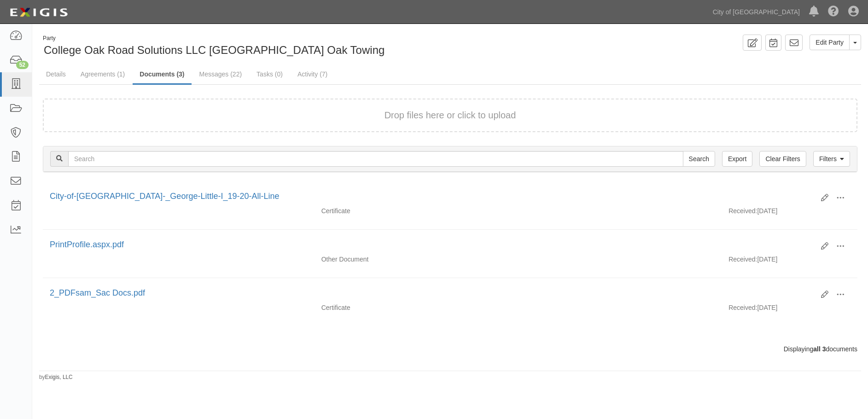  What do you see at coordinates (782, 159) in the screenshot?
I see `a: Clear Filters` at bounding box center [782, 159].